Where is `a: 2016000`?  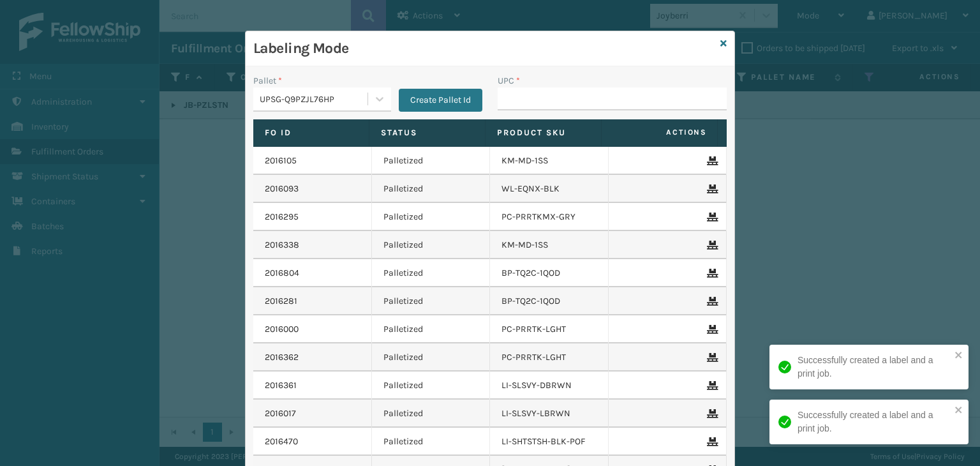 a: 2016000 is located at coordinates (281, 329).